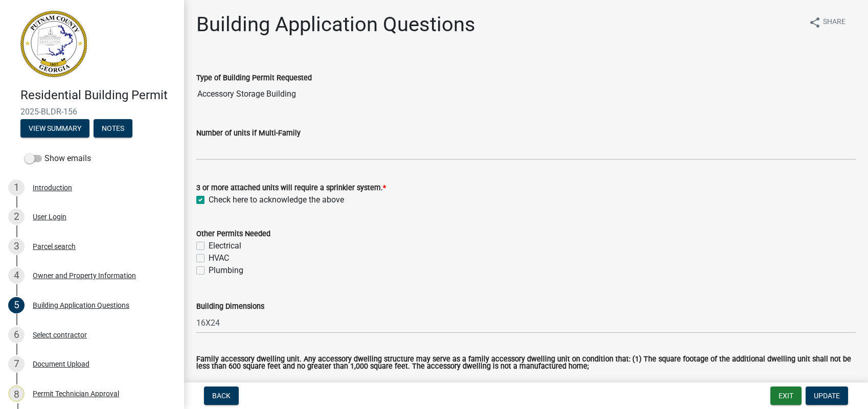 This screenshot has height=409, width=868. Describe the element at coordinates (16, 187) in the screenshot. I see `div: 1` at that location.